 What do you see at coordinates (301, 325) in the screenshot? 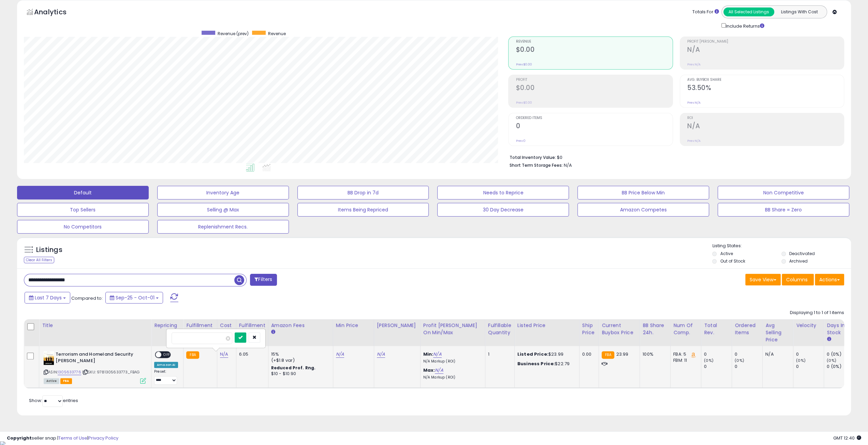
I see `div: Amazon Fees` at bounding box center [301, 325].